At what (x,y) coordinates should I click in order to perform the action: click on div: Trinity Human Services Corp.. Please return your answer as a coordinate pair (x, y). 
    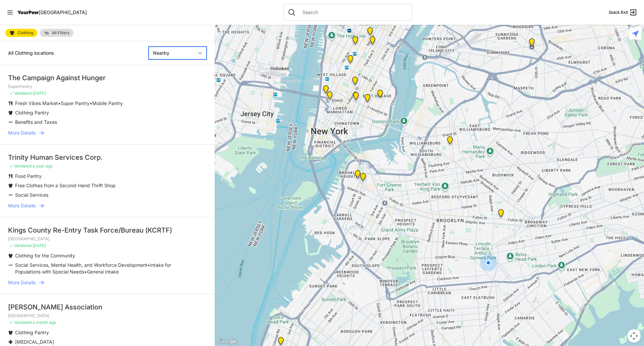
    Looking at the image, I should click on (107, 157).